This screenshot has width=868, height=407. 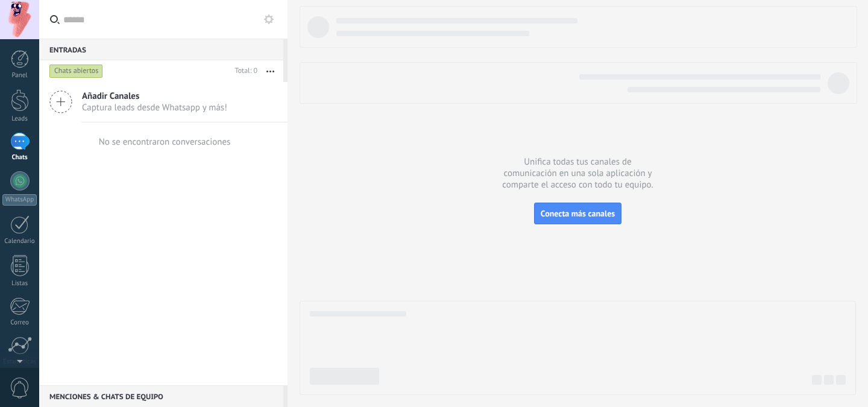 What do you see at coordinates (20, 119) in the screenshot?
I see `div: Leads` at bounding box center [20, 119].